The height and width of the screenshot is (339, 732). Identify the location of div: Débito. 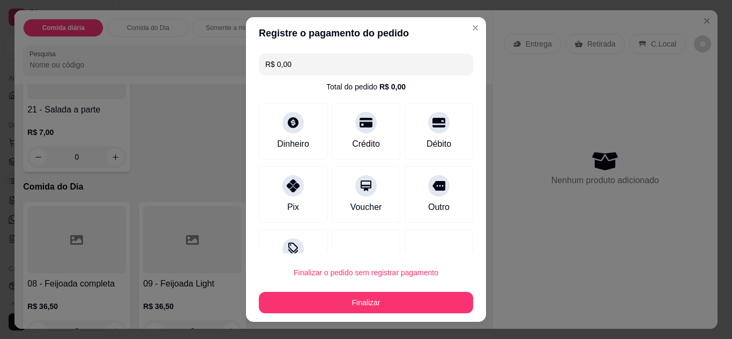
(439, 144).